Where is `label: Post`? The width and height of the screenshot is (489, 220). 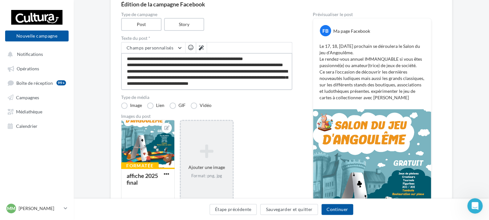 label: Post is located at coordinates (141, 24).